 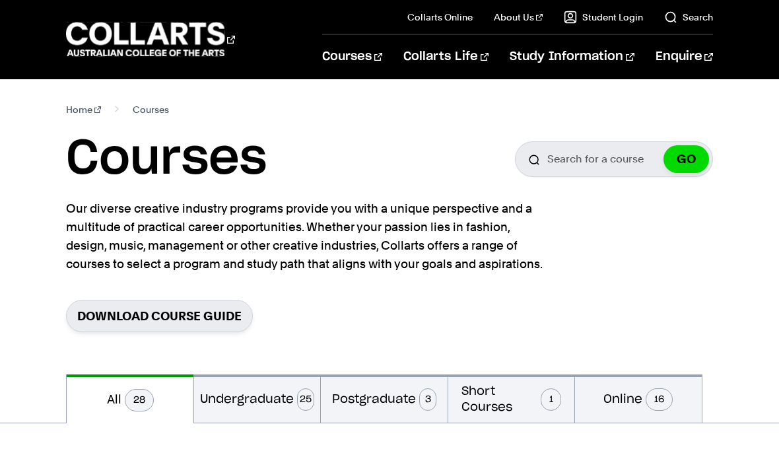 What do you see at coordinates (446, 57) in the screenshot?
I see `a: Collarts Life` at bounding box center [446, 57].